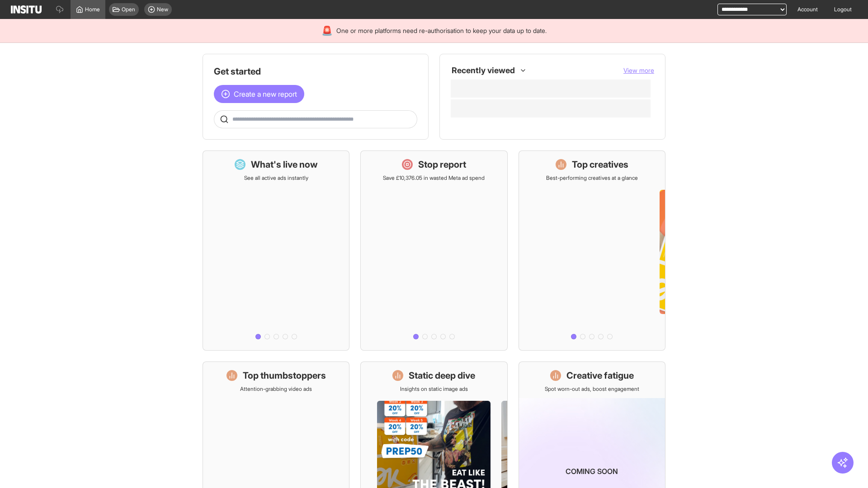  Describe the element at coordinates (27, 9) in the screenshot. I see `img: Logo` at that location.